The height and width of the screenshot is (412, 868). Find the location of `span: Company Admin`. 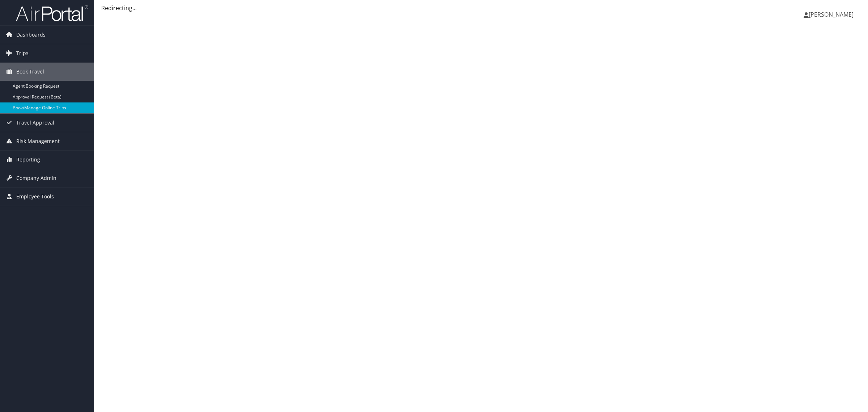

span: Company Admin is located at coordinates (36, 178).